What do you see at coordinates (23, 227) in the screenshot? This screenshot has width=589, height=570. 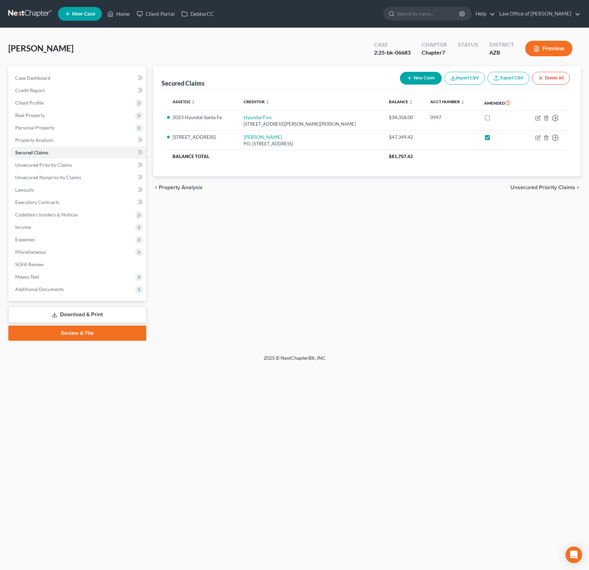 I see `span: Income` at bounding box center [23, 227].